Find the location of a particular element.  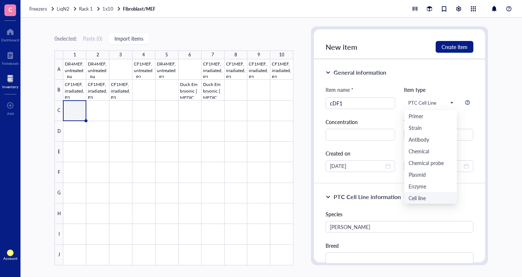

div: Concentration is located at coordinates (361, 122).